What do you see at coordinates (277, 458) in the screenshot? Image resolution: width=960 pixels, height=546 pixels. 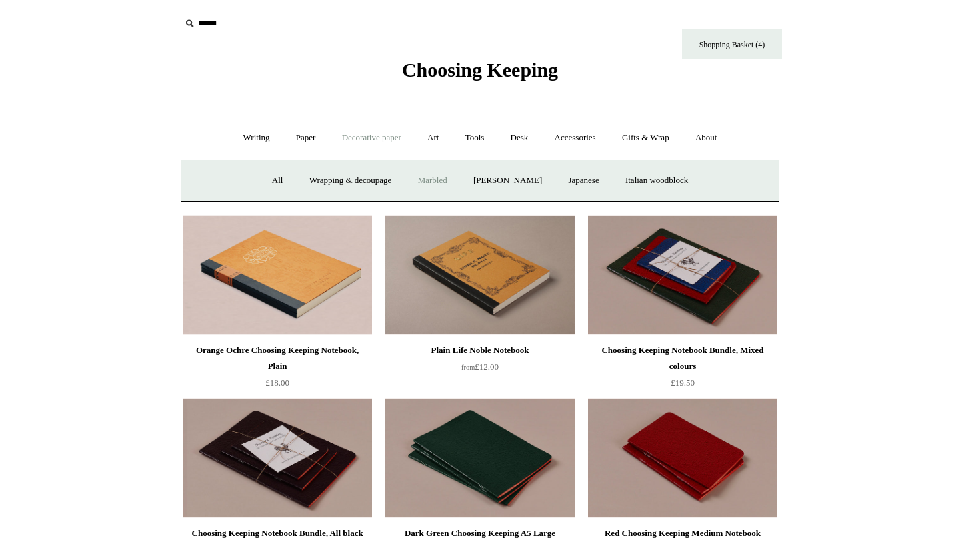 I see `a: Choosing Keeping Notebook Bundle, All black Choosing Keeping Notebook Bundle, All black` at bounding box center [277, 458].